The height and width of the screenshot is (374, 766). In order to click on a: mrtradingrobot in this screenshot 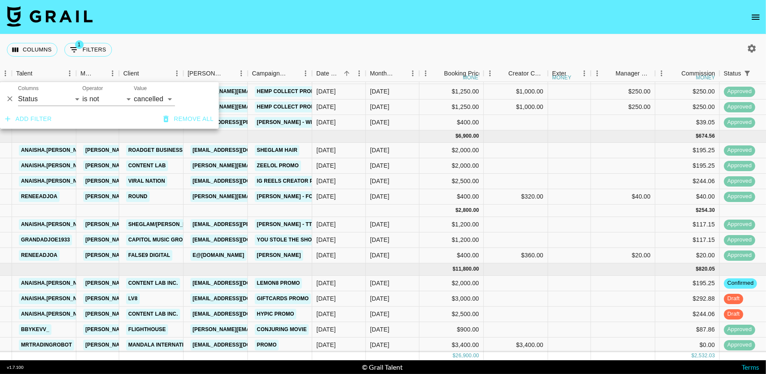, I will do `click(46, 345)`.